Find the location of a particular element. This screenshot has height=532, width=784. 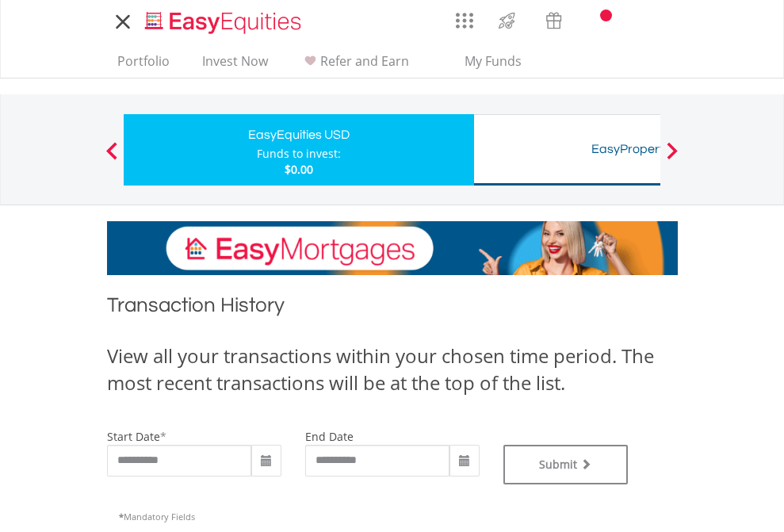

a: Notifications is located at coordinates (597, 20).